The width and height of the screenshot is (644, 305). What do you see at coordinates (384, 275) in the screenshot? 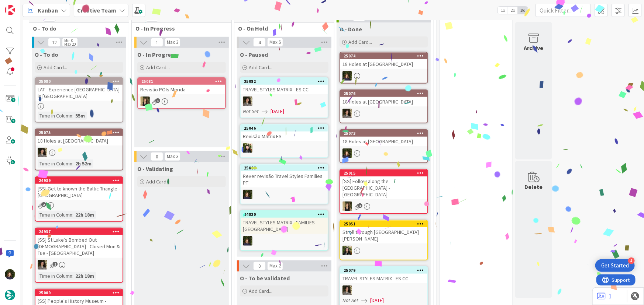
I see `div: 25079TRAVEL STYLES MATRIX - ES CC` at bounding box center [384, 275].